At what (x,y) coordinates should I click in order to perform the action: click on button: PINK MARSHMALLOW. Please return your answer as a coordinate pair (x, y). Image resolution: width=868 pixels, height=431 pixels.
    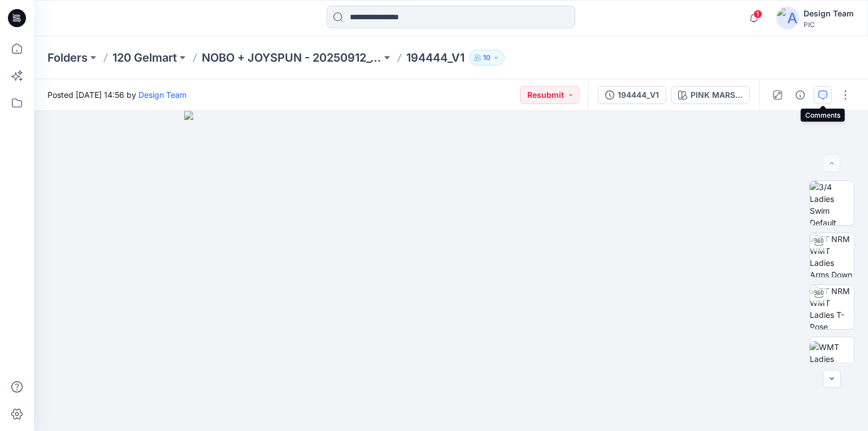
    Looking at the image, I should click on (711, 95).